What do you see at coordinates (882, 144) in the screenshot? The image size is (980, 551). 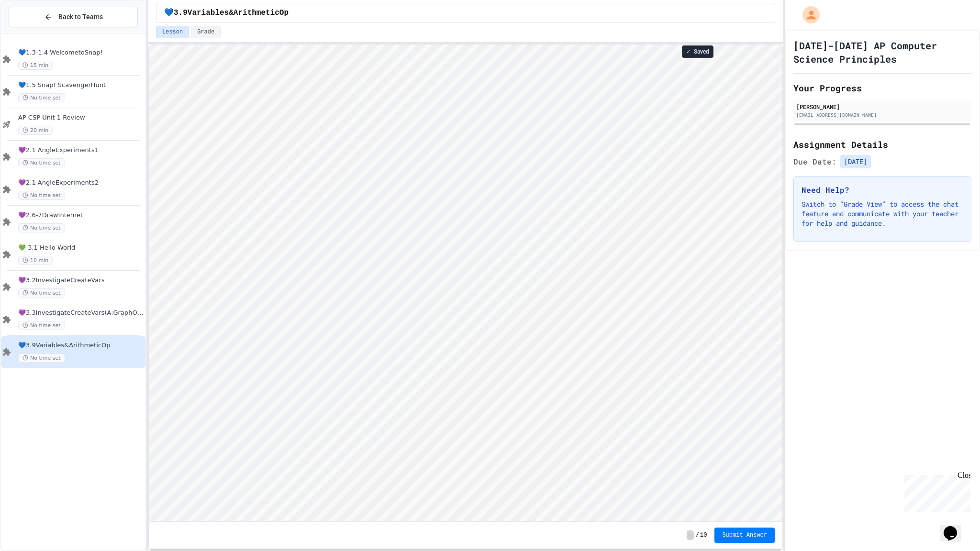 I see `h2: Assignment Details` at bounding box center [882, 144].